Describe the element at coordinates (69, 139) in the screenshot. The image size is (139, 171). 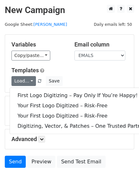
I see `h5: Advanced` at that location.